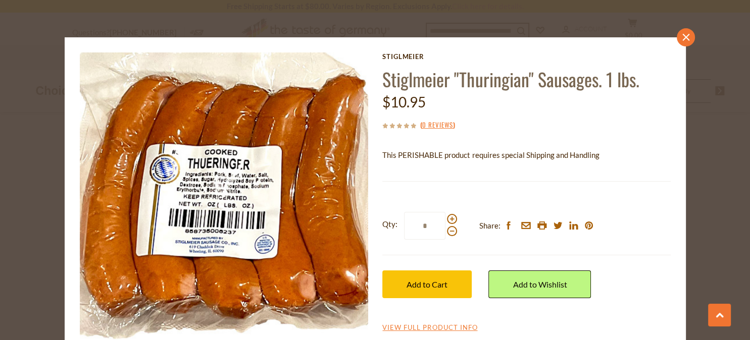 The height and width of the screenshot is (340, 750). Describe the element at coordinates (404, 102) in the screenshot. I see `span: $10.95` at that location.